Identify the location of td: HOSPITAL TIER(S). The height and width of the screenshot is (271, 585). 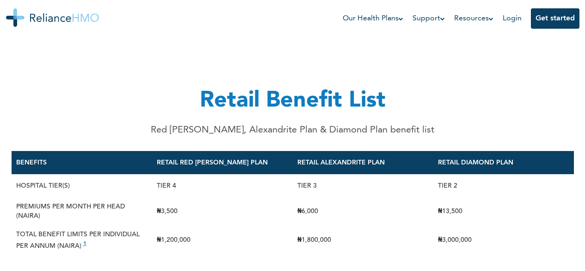
(82, 185).